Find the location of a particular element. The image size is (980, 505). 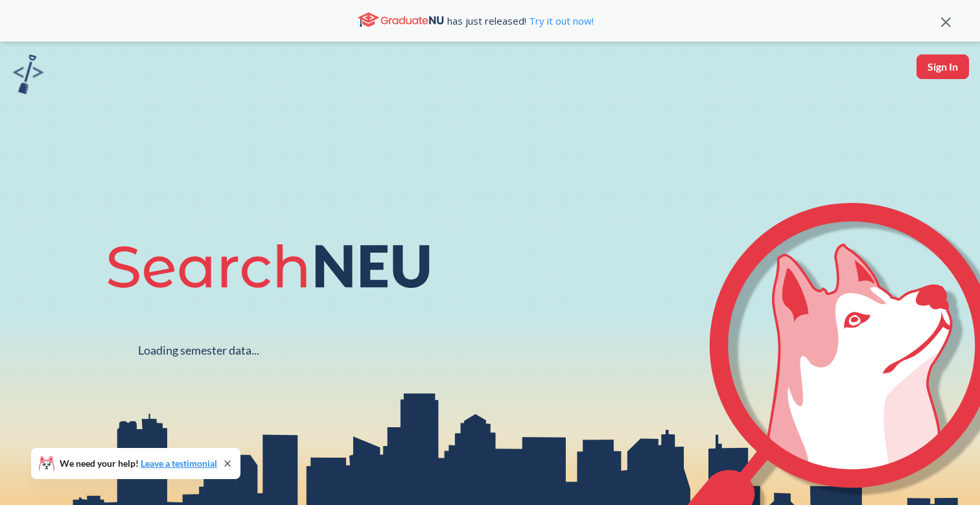

div: Loading semester data... is located at coordinates (198, 350).